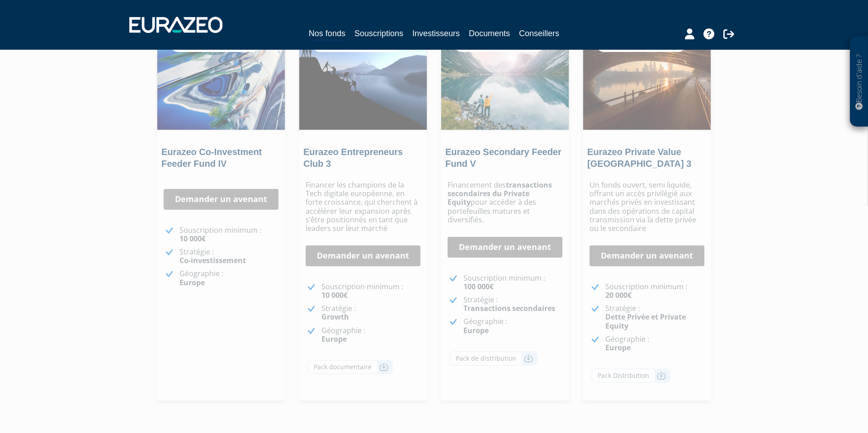 This screenshot has height=433, width=868. Describe the element at coordinates (505, 202) in the screenshot. I see `p: Financement des pour accéder à des portefeuilles matures et diversifiés.` at that location.